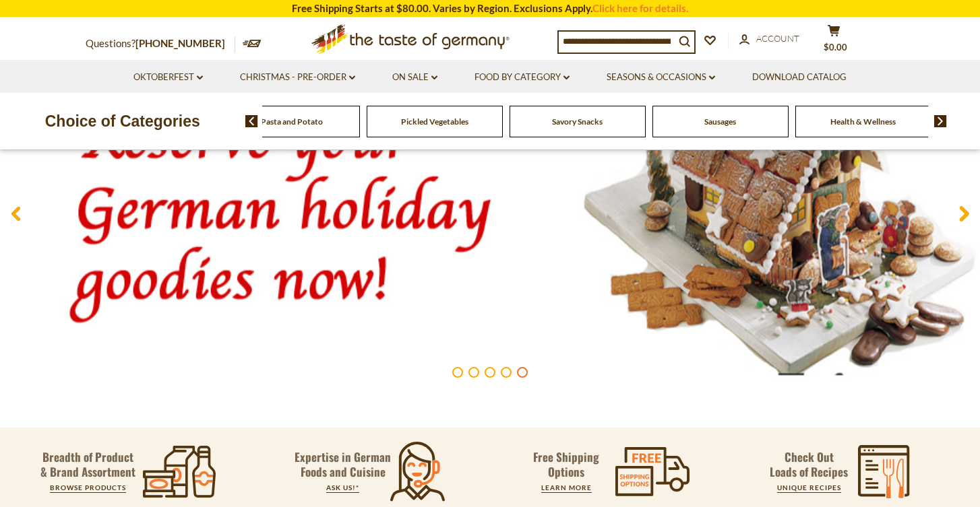  I want to click on a: Pickled Vegetables, so click(435, 121).